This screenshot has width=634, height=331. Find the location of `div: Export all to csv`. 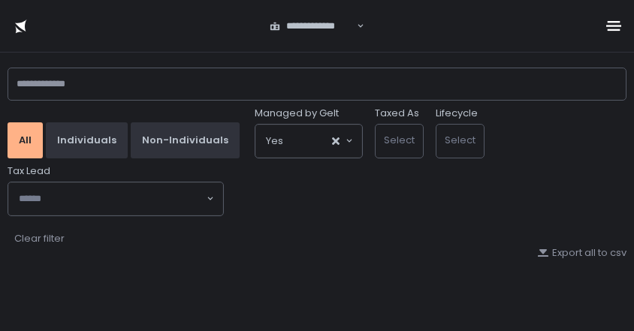

div: Export all to csv is located at coordinates (582, 253).